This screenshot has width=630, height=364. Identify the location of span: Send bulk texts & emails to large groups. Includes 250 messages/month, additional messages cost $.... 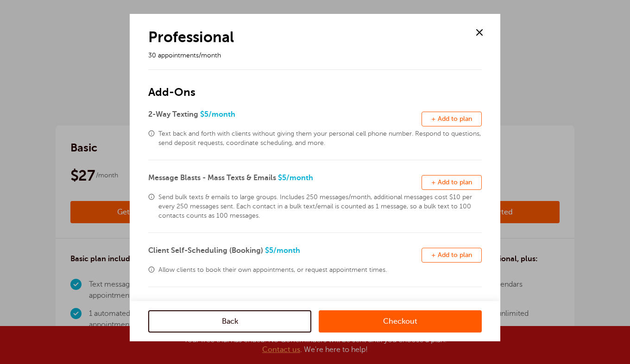
(320, 207).